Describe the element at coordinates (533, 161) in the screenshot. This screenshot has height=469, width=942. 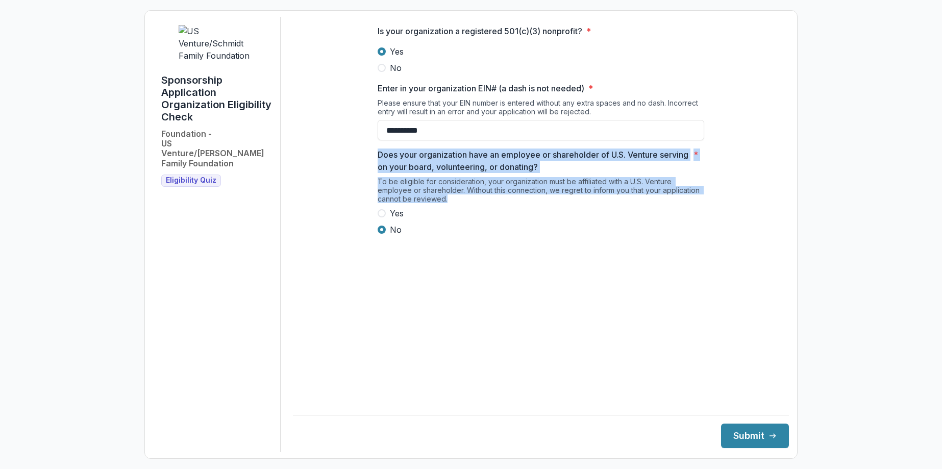
I see `p: Does your organization have an employee or shareholder of U.S. Venture serving on your board, vol...` at that location.